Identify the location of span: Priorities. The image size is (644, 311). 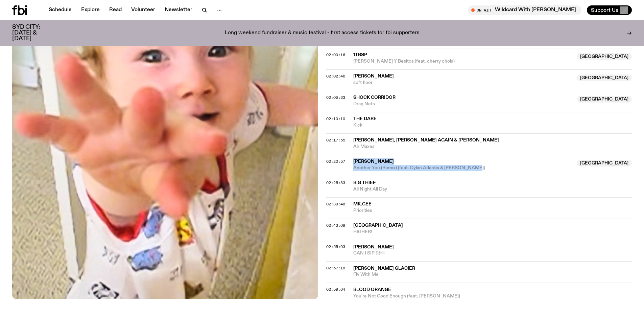
(492, 210).